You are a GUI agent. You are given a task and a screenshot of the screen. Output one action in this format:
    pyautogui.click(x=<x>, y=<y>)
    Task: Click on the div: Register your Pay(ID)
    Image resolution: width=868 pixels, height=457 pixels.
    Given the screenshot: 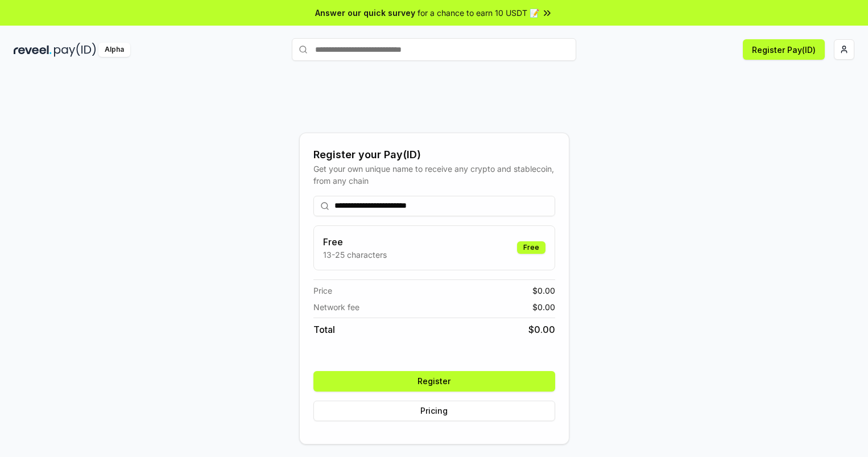 What is the action you would take?
    pyautogui.click(x=434, y=155)
    